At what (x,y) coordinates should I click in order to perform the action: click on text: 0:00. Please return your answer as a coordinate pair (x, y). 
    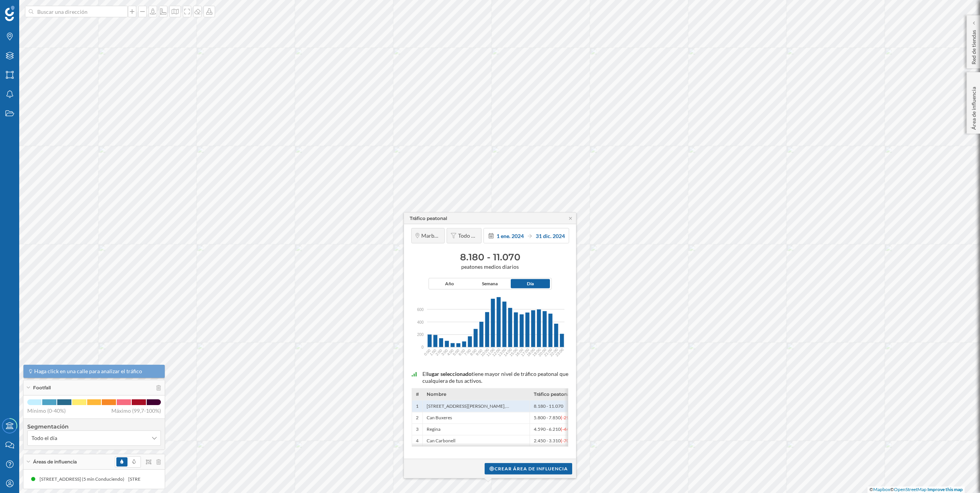
    Looking at the image, I should click on (427, 352).